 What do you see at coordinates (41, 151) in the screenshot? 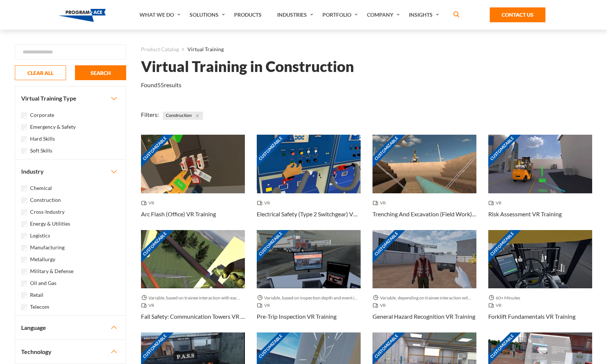
I see `label: Soft Skills` at bounding box center [41, 151].